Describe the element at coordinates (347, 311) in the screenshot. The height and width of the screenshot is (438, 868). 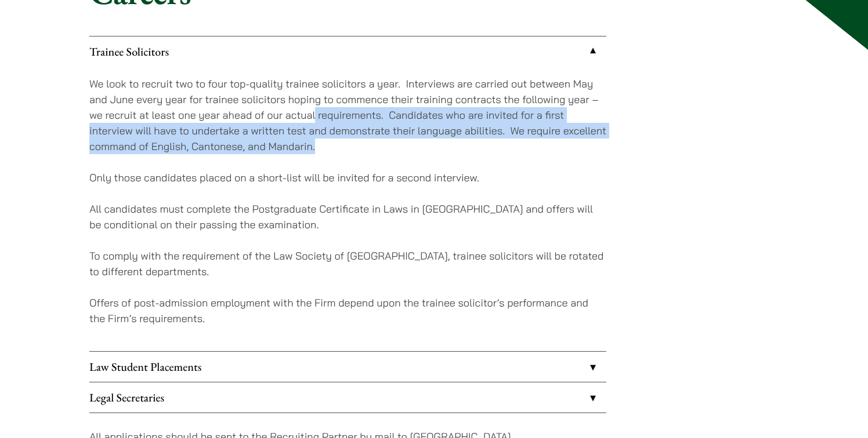
I see `p: Offers of post-admission employment with the Firm depend upon the trainee solicitor’s performance...` at that location.